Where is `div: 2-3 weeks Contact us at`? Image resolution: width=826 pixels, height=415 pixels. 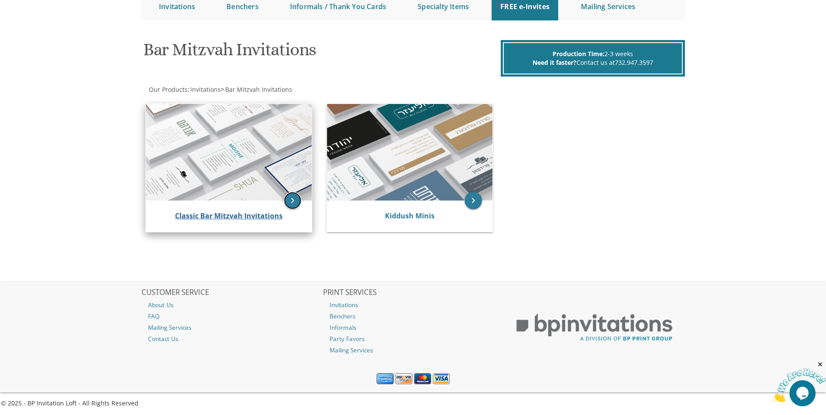 div: 2-3 weeks Contact us at is located at coordinates (593, 58).